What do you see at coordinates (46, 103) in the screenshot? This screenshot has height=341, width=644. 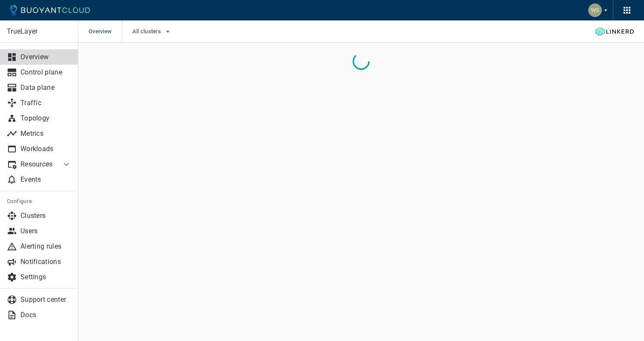 I see `p: Traffic` at bounding box center [46, 103].